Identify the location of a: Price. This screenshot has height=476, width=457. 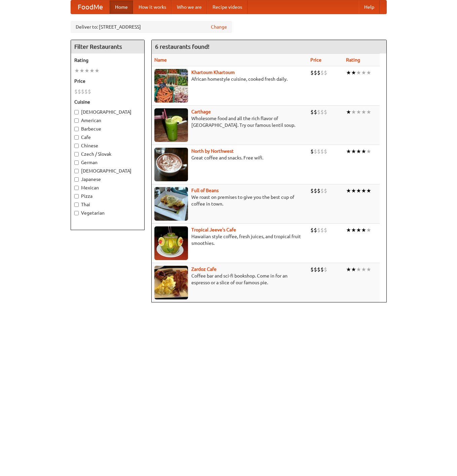
(316, 60).